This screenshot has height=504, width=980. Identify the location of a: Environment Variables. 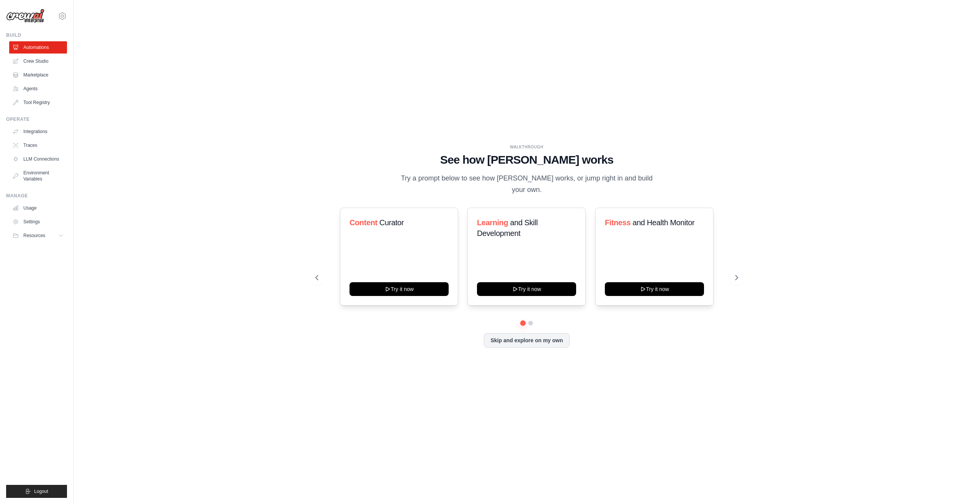
(38, 176).